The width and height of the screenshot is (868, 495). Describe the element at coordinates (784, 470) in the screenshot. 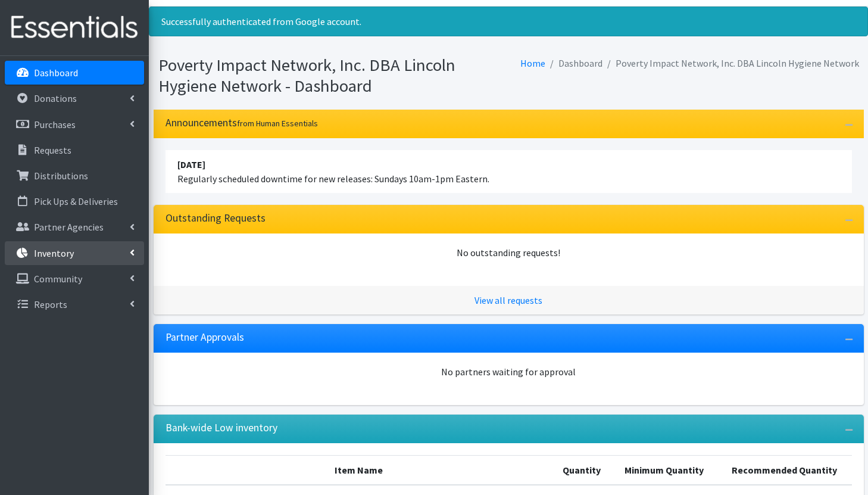

I see `th: Recommended Quantity` at that location.